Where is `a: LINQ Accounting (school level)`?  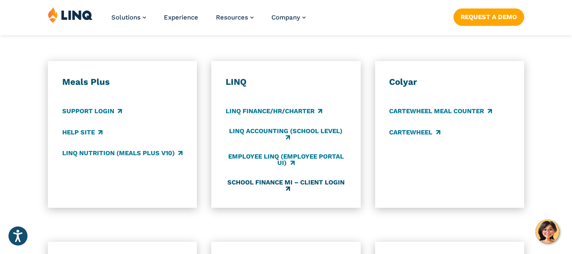 a: LINQ Accounting (school level) is located at coordinates (286, 134).